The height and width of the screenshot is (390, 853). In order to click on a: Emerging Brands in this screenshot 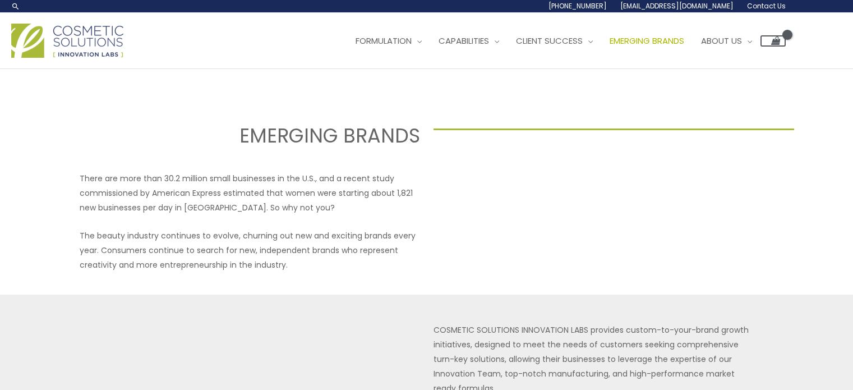, I will do `click(647, 41)`.